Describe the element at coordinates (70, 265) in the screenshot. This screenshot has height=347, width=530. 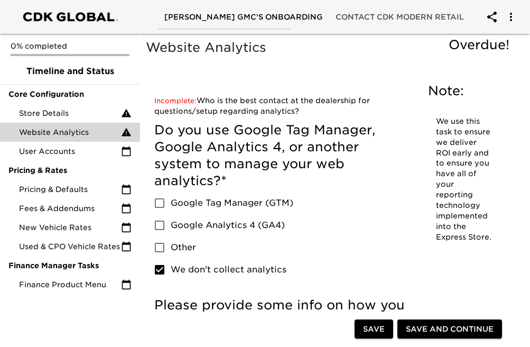
I see `span: Finance Manager Tasks` at that location.